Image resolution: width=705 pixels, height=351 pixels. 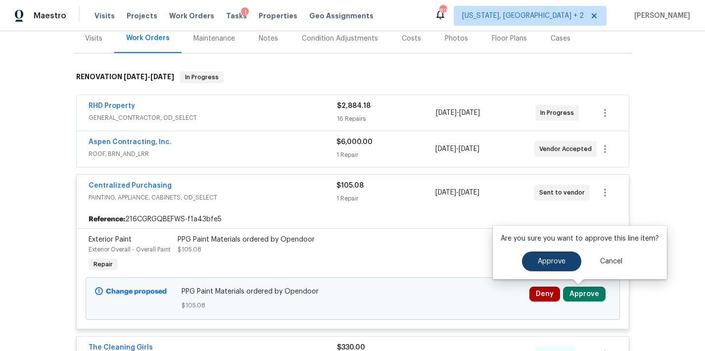 What do you see at coordinates (278, 16) in the screenshot?
I see `span: Properties` at bounding box center [278, 16].